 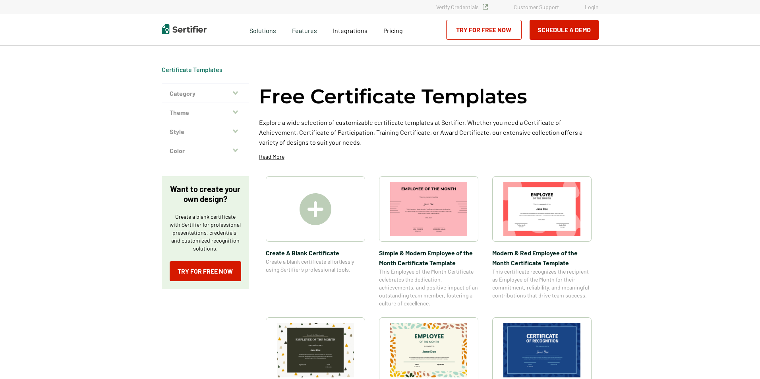 I want to click on img: Sertifier | Digital Credentialing Platform, so click(x=184, y=29).